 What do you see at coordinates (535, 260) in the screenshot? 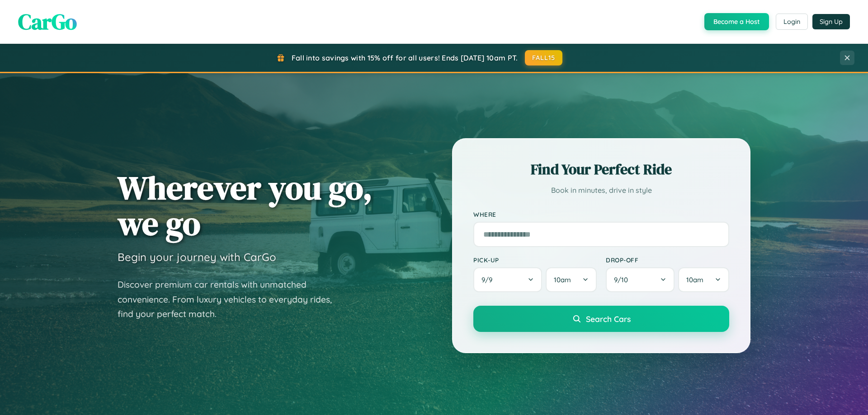
I see `label: Pick-up` at bounding box center [535, 260].